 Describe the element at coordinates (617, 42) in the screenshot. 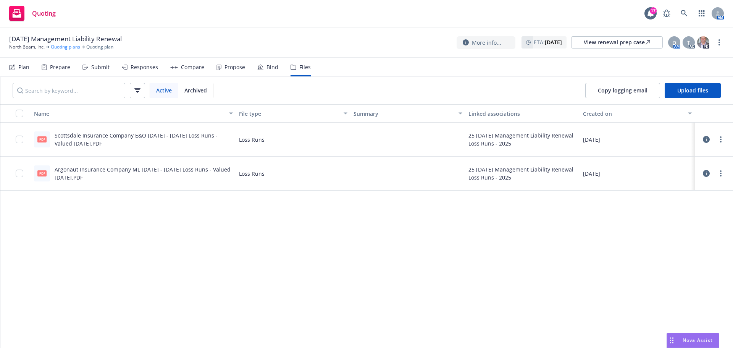

I see `a: View renewal prep case` at that location.